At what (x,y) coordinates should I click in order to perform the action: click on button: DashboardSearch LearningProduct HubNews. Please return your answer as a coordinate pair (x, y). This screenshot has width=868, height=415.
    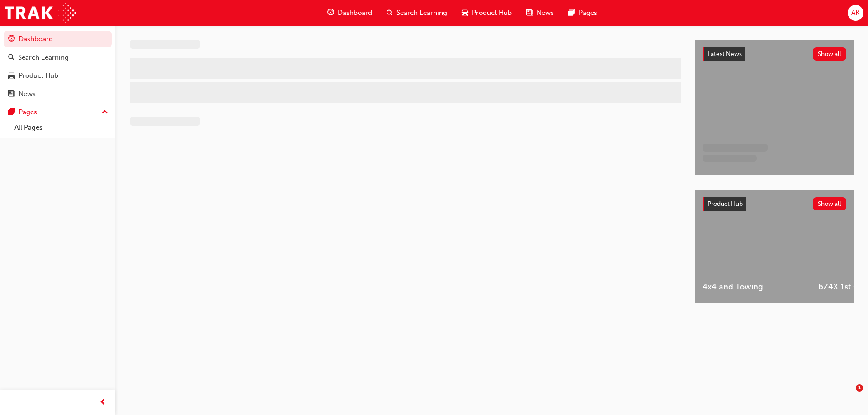
    Looking at the image, I should click on (58, 67).